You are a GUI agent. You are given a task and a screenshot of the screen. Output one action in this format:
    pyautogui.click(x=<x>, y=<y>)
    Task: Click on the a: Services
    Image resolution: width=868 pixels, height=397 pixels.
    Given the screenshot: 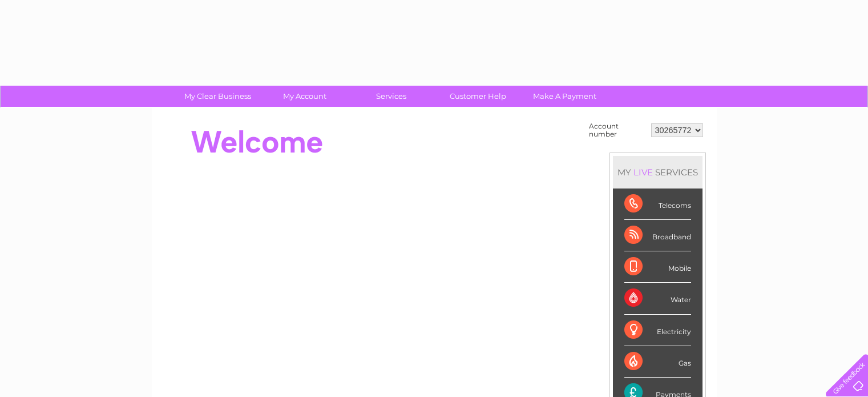 What is the action you would take?
    pyautogui.click(x=391, y=96)
    